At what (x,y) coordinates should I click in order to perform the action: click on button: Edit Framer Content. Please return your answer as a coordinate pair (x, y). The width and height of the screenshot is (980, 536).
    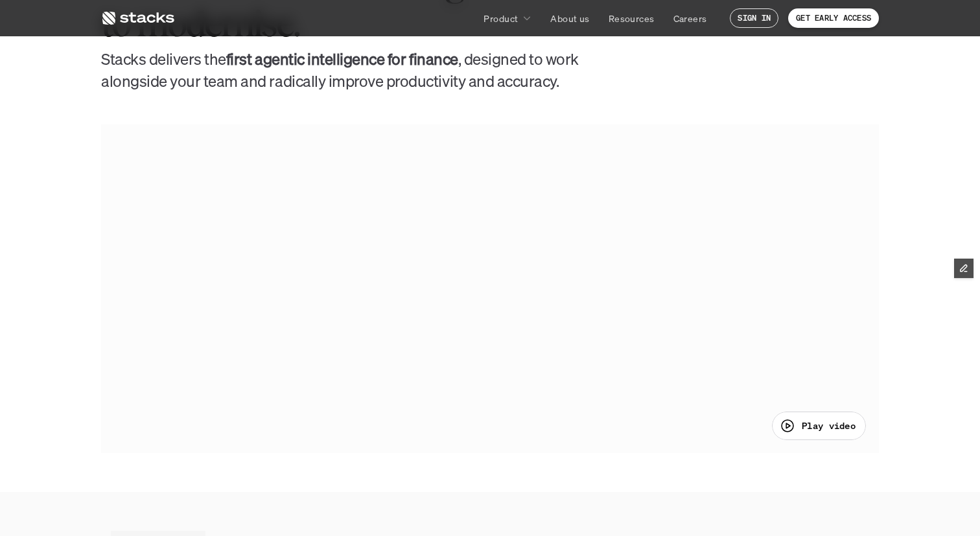
    Looking at the image, I should click on (963, 268).